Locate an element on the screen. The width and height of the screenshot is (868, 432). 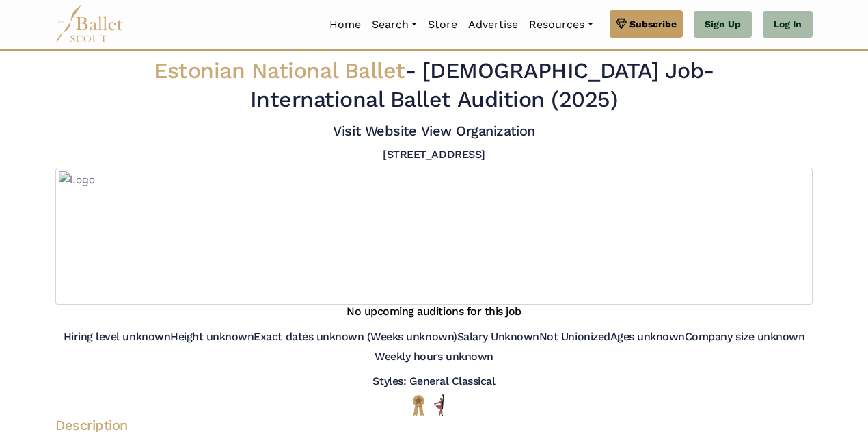
h5: Company size unknown is located at coordinates (744, 336).